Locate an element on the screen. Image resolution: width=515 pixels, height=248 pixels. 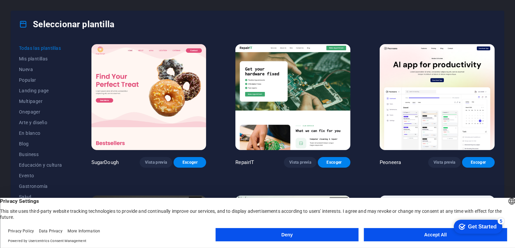
div: Get Started 5 items remaining, 0% complete is located at coordinates (30, 10).